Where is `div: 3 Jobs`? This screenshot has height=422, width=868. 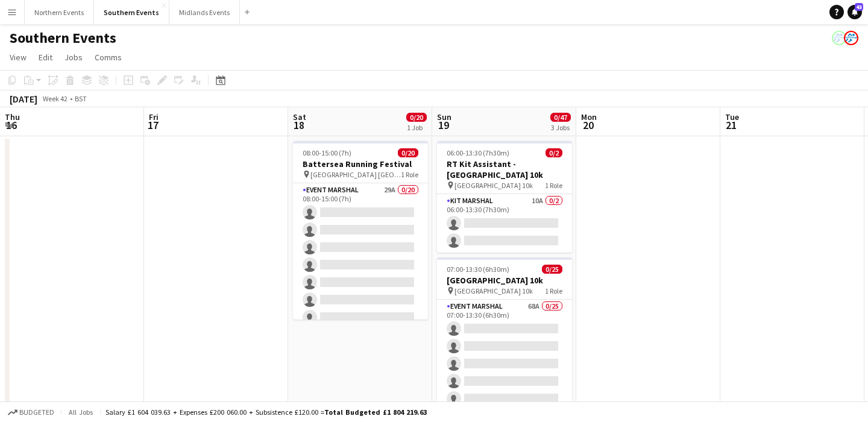
div: 3 Jobs is located at coordinates (561, 127).